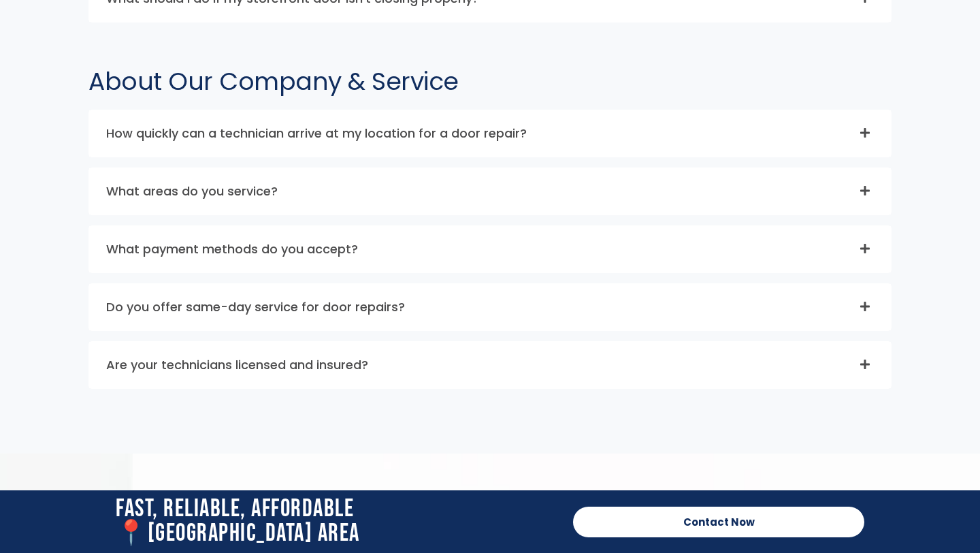  I want to click on div: What areas do you service?, so click(490, 191).